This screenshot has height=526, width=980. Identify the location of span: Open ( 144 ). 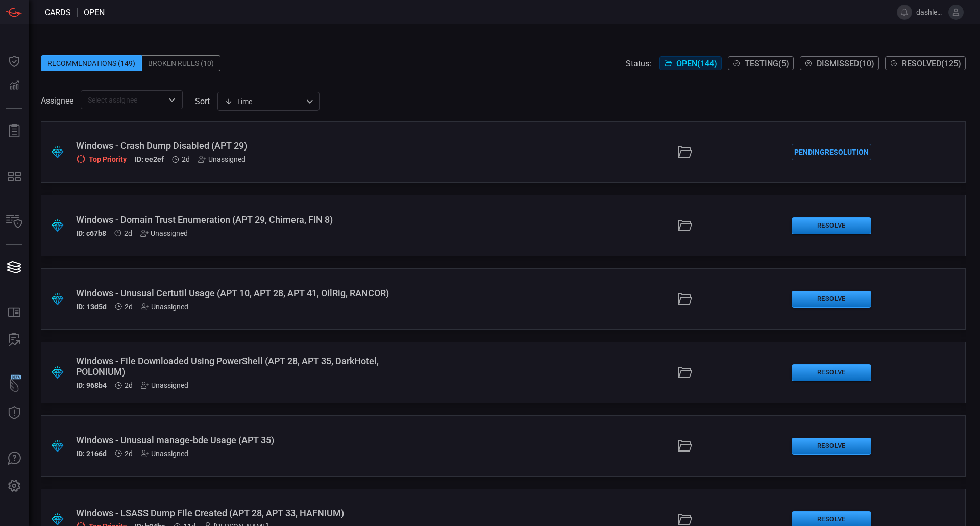
(696, 63).